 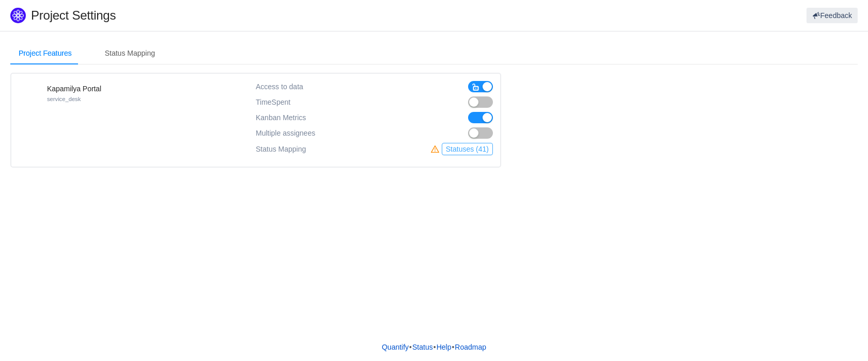 What do you see at coordinates (280, 87) in the screenshot?
I see `div: Access to data` at bounding box center [280, 87].